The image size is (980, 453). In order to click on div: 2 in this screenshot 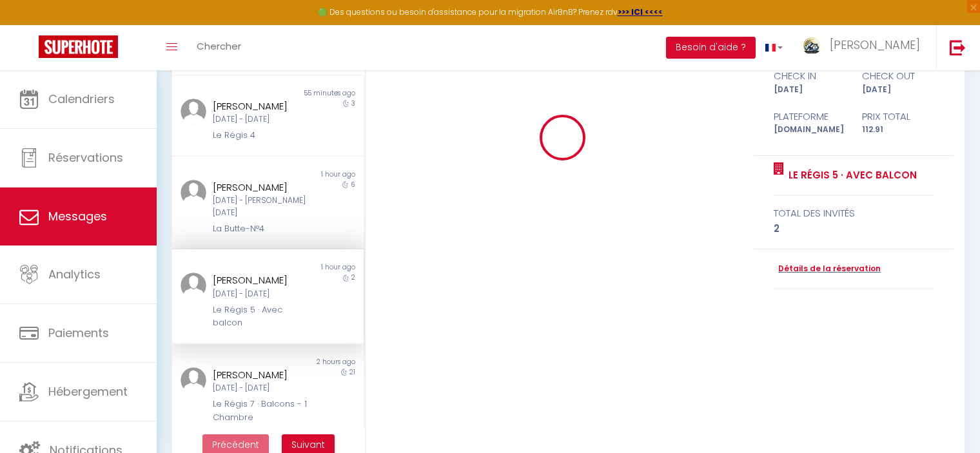, I will do `click(854, 229)`.